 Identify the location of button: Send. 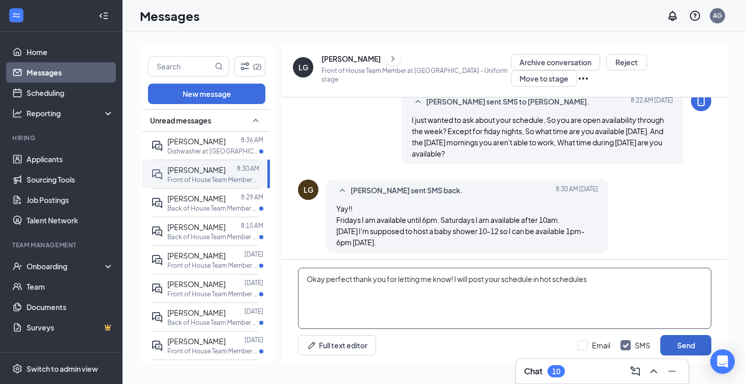
(686, 345).